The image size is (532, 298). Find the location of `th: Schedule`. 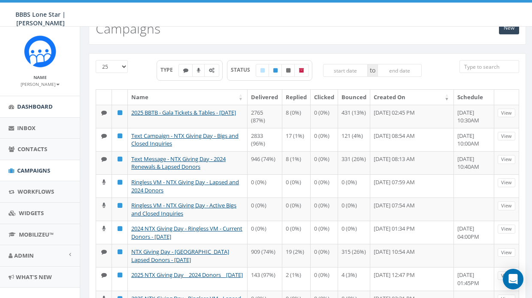

th: Schedule is located at coordinates (475, 97).